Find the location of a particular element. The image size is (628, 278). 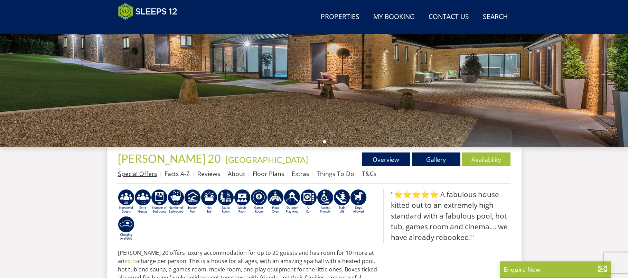

img: AD_4nXdwraYVZ2fjjsozJ3MSjHzNlKXAQZMDIkuwYpBVn5DeKQ0F0MOgTPfN16CdbbfyNhSuQE5uMlSrE798PV2cbmCW5jN9_... is located at coordinates (309, 202).